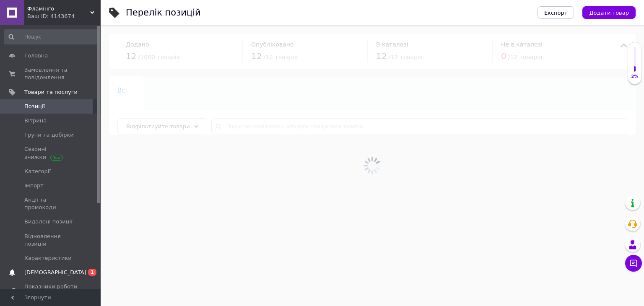  What do you see at coordinates (34, 185) in the screenshot?
I see `span: Імпорт` at bounding box center [34, 185].